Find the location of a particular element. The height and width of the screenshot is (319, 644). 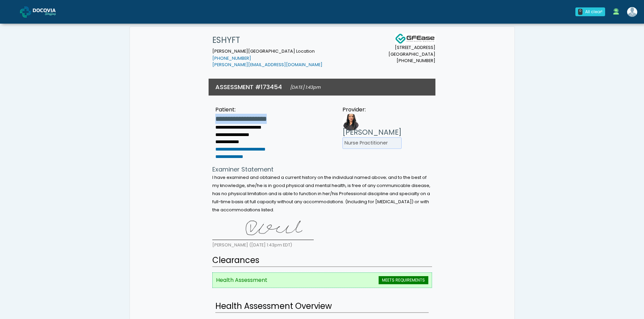

span: MEETS REQUIREMENTS is located at coordinates (403, 280).